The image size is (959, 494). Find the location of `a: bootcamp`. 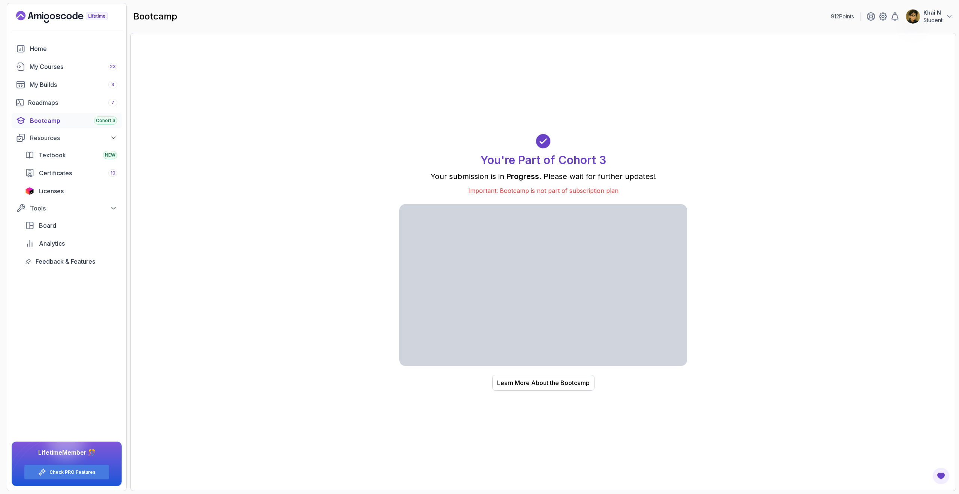

a: bootcamp is located at coordinates (67, 121).